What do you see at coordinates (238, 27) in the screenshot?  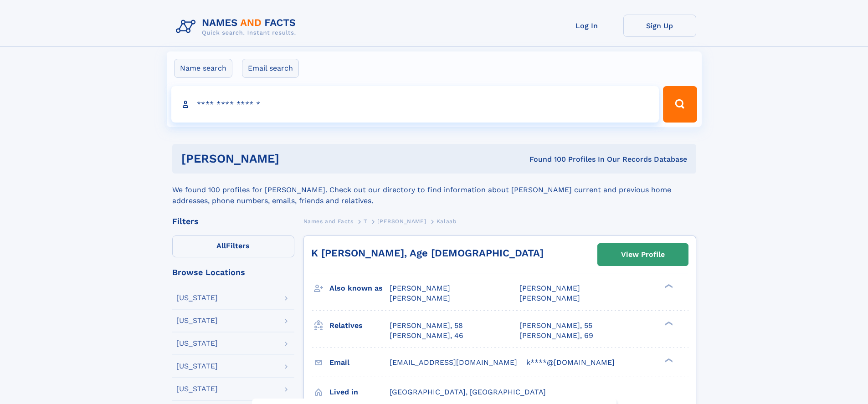 I see `img: Logo Names and Facts` at bounding box center [238, 27].